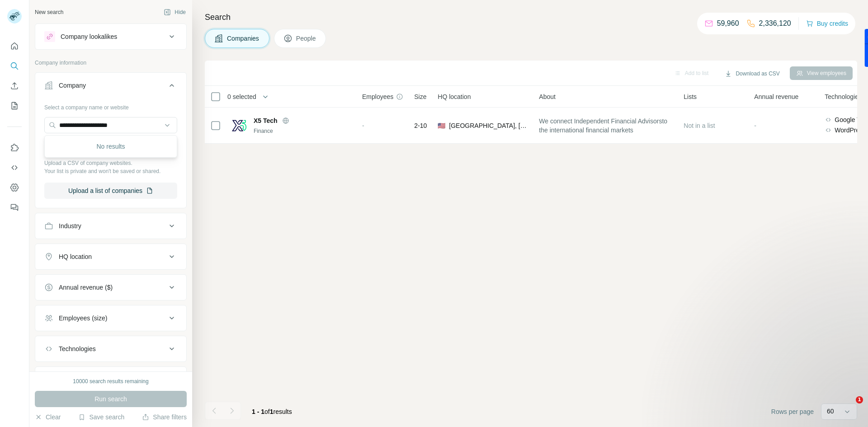 This screenshot has width=868, height=427. I want to click on button: Technologies, so click(111, 349).